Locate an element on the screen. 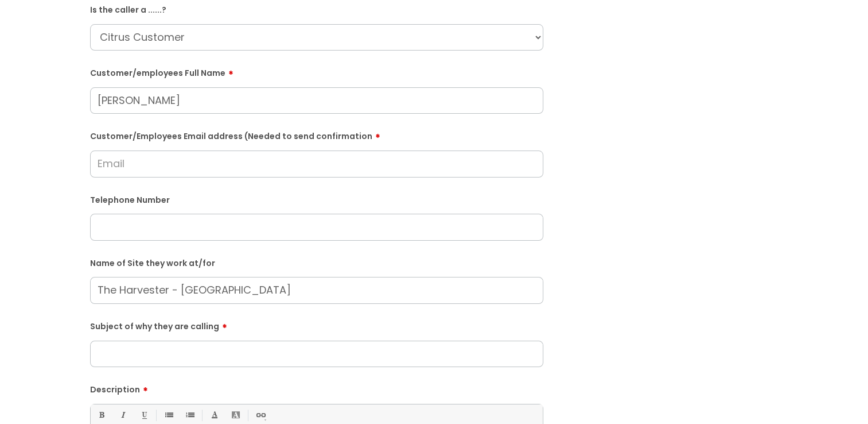  label: Description is located at coordinates (317, 387).